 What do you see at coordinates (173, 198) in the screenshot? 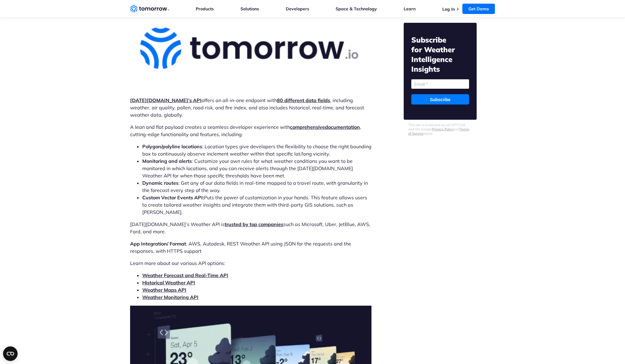
I see `b: Custom Vector Events API:` at bounding box center [173, 198].